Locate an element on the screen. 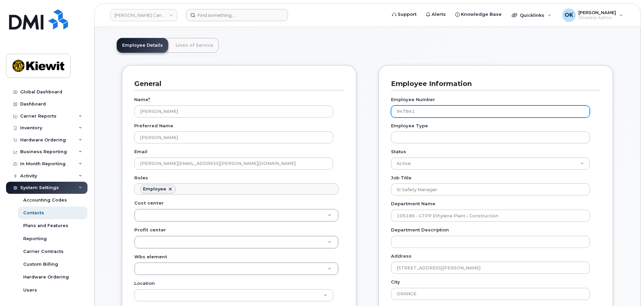 The image size is (644, 306). span: Alerts is located at coordinates (439, 14).